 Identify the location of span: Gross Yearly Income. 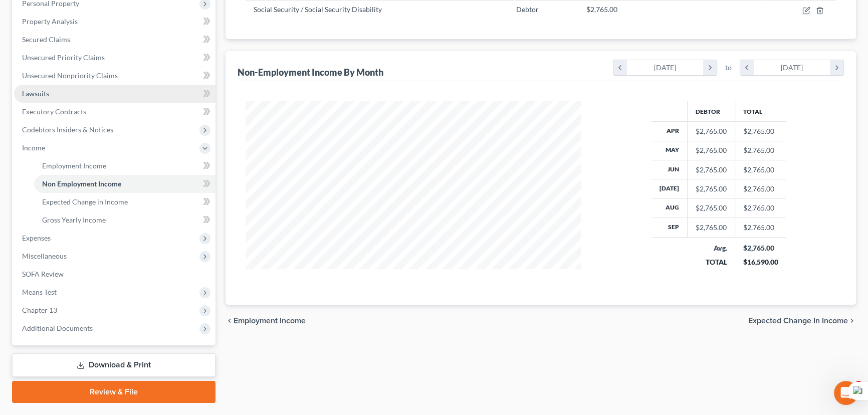
(74, 219).